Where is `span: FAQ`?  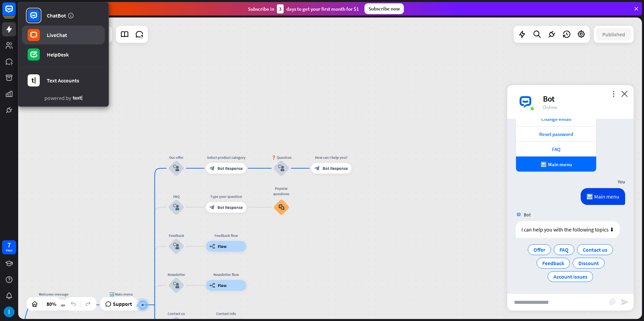
span: FAQ is located at coordinates (564, 249).